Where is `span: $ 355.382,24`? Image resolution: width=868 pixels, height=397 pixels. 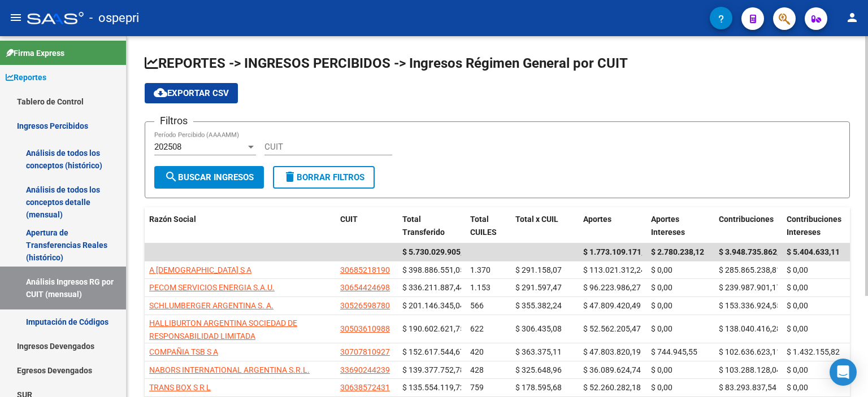 span: $ 355.382,24 is located at coordinates (538, 306).